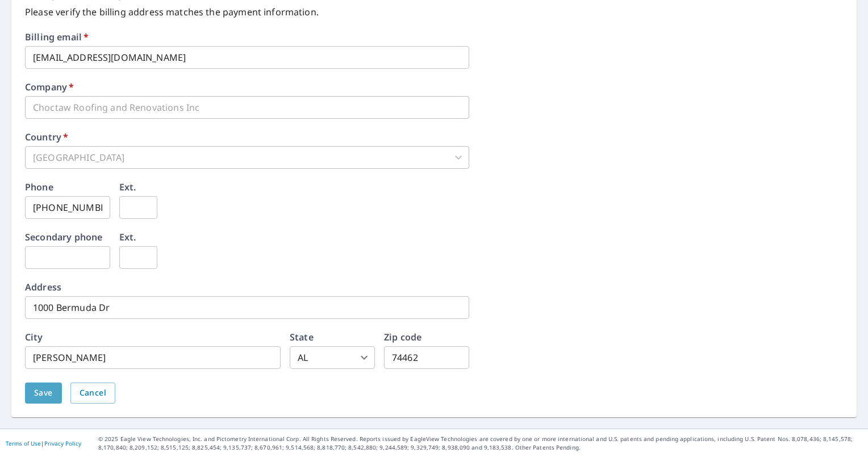 The height and width of the screenshot is (457, 868). What do you see at coordinates (43, 393) in the screenshot?
I see `span: Save` at bounding box center [43, 393].